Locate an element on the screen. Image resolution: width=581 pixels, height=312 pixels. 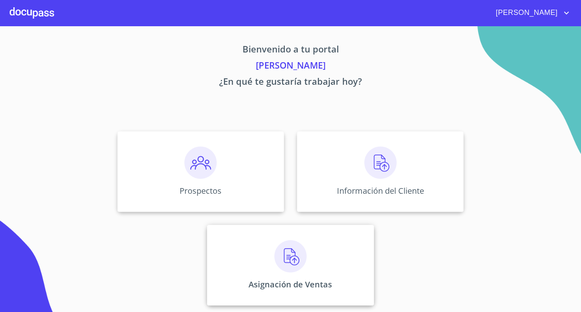
p: Asignación de Ventas is located at coordinates (290, 284).